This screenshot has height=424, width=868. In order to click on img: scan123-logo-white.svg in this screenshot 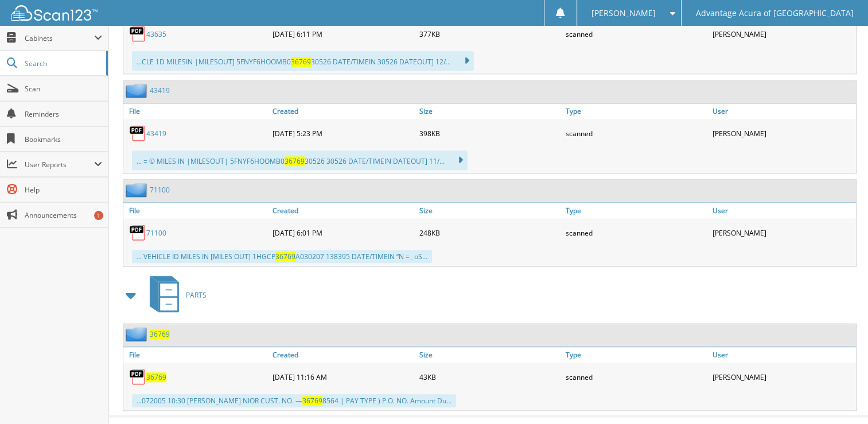, I will do `click(54, 12)`.